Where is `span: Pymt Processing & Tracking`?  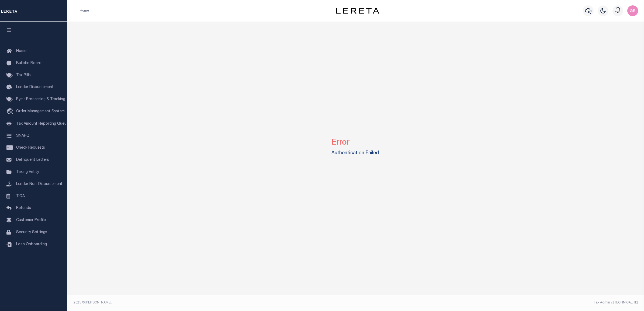 span: Pymt Processing & Tracking is located at coordinates (41, 99).